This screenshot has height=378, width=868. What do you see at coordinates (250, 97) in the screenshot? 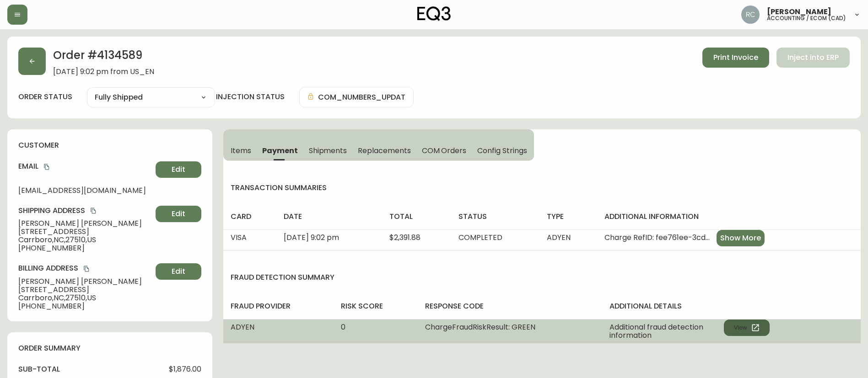
I see `h4: injection status` at bounding box center [250, 97].